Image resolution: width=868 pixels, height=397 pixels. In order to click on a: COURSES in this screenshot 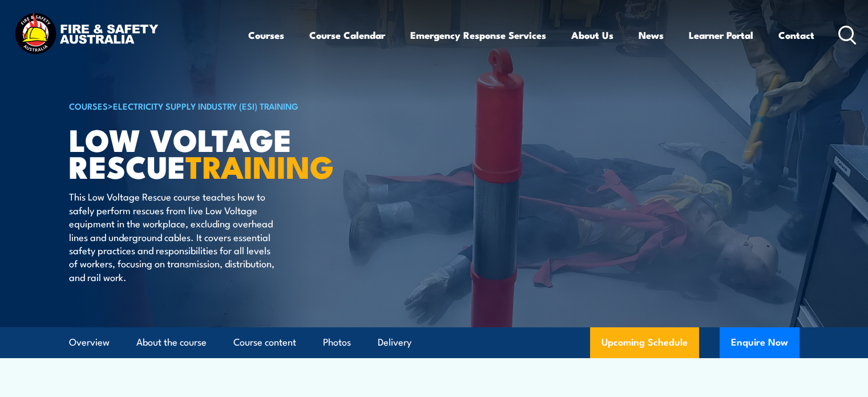, I will do `click(88, 106)`.